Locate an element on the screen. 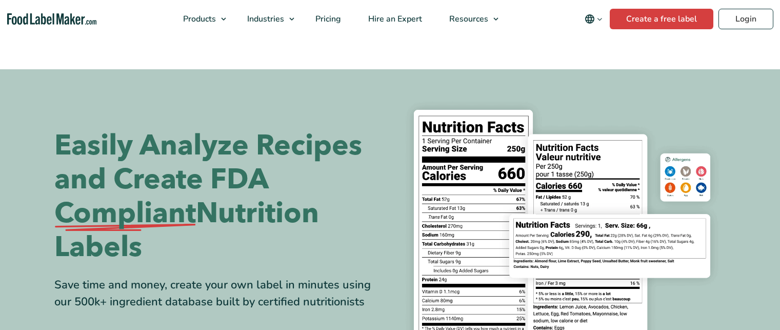  h1: Easily Analyze Recipes and Create FDA Nutrition Labels is located at coordinates (218, 196).